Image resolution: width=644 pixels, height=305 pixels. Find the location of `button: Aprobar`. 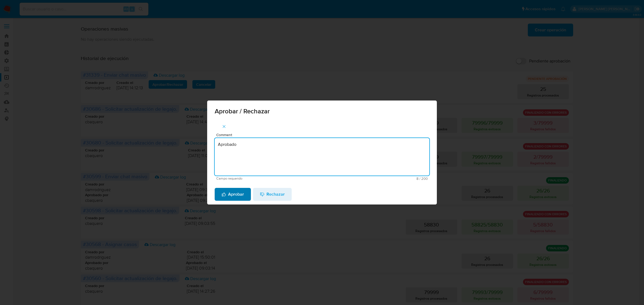

button: Aprobar is located at coordinates (233, 194).